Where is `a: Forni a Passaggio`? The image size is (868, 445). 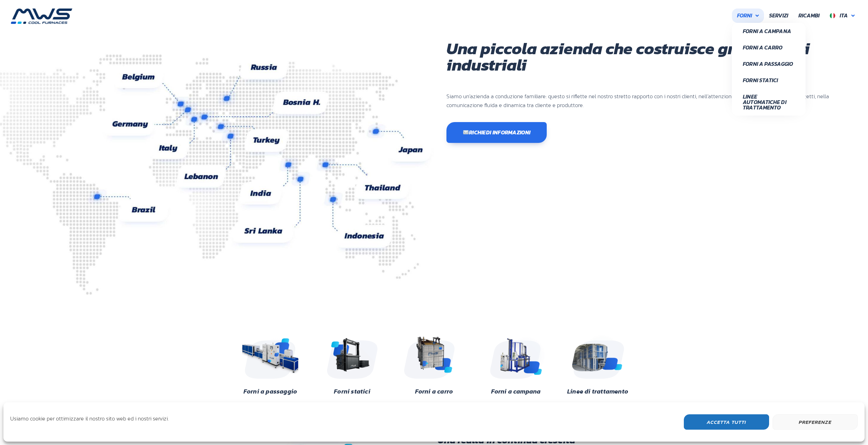 a: Forni a Passaggio is located at coordinates (768, 64).